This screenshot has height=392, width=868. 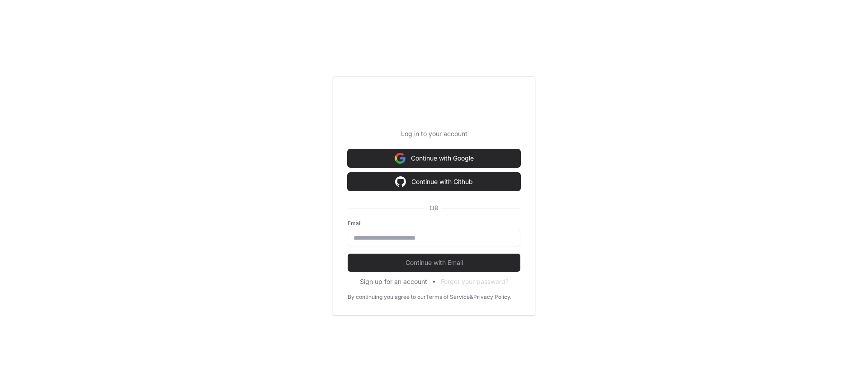 What do you see at coordinates (434, 134) in the screenshot?
I see `p: Log in to your account` at bounding box center [434, 134].